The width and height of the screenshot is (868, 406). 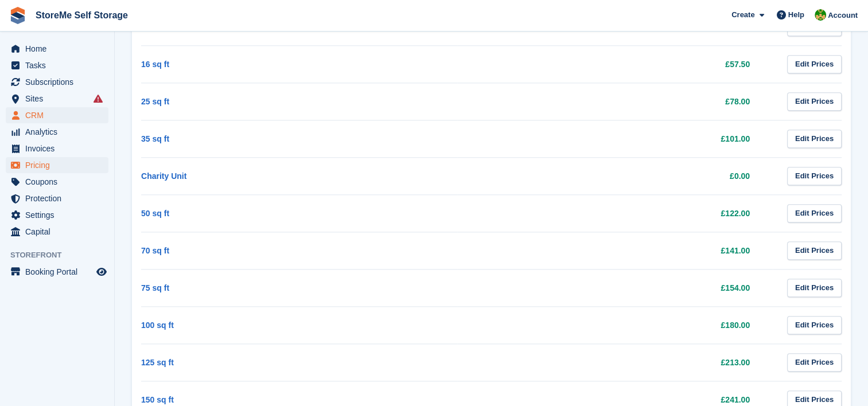 What do you see at coordinates (820, 15) in the screenshot?
I see `img: StorMe` at bounding box center [820, 15].